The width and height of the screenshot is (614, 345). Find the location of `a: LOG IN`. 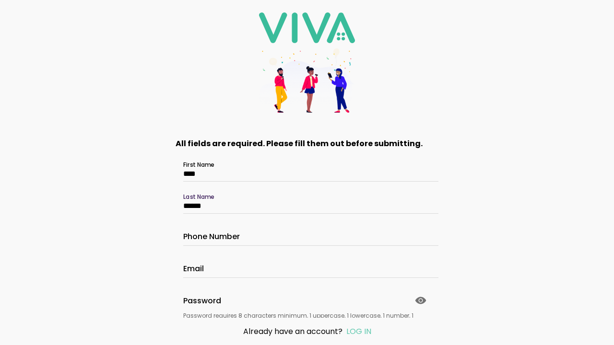

a: LOG IN is located at coordinates (359, 331).